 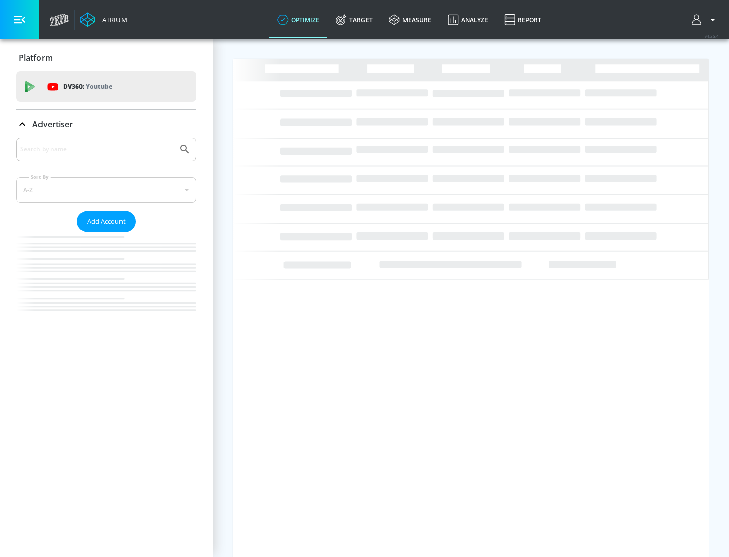 I want to click on span: Add Account, so click(x=106, y=221).